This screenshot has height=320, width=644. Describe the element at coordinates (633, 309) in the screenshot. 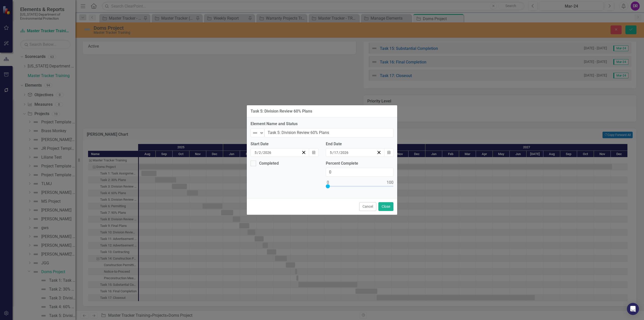

I see `div: Open Intercom Messenger` at that location.